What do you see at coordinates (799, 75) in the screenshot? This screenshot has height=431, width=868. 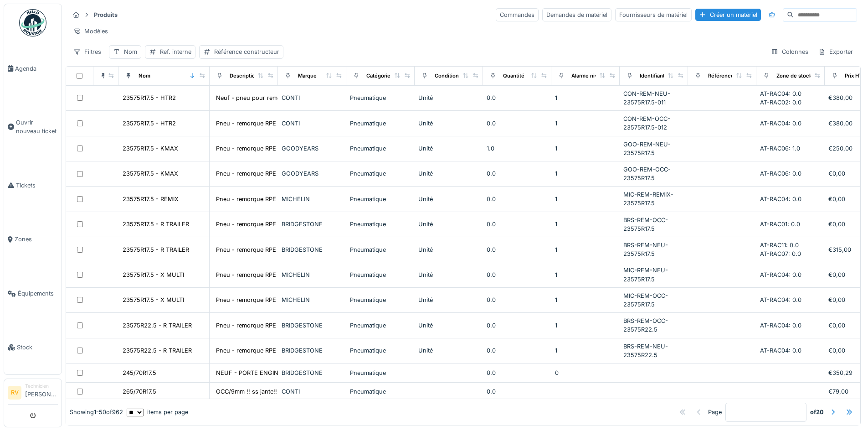 I see `div: Zone de stockage` at bounding box center [799, 75].